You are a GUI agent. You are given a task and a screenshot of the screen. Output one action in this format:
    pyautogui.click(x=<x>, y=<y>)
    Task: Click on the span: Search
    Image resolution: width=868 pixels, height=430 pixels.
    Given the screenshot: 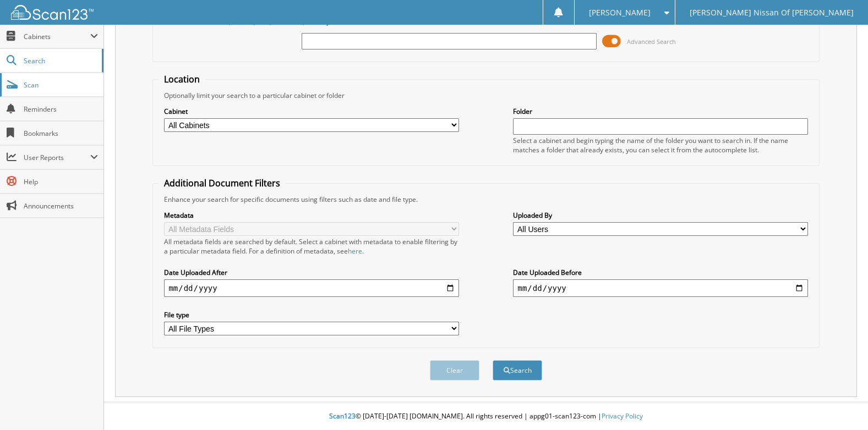 What is the action you would take?
    pyautogui.click(x=60, y=60)
    